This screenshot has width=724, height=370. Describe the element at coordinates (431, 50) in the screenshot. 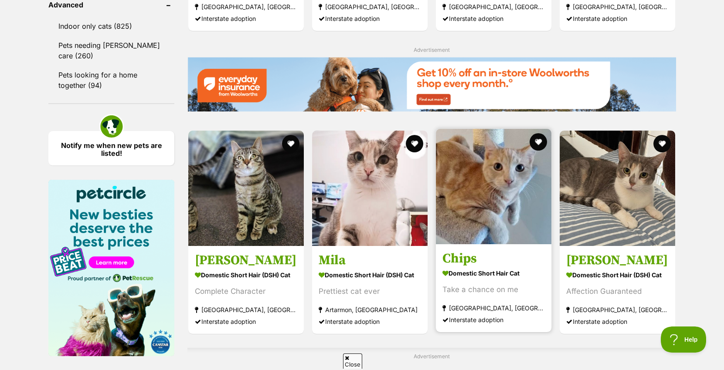

I see `span: Advertisement` at that location.